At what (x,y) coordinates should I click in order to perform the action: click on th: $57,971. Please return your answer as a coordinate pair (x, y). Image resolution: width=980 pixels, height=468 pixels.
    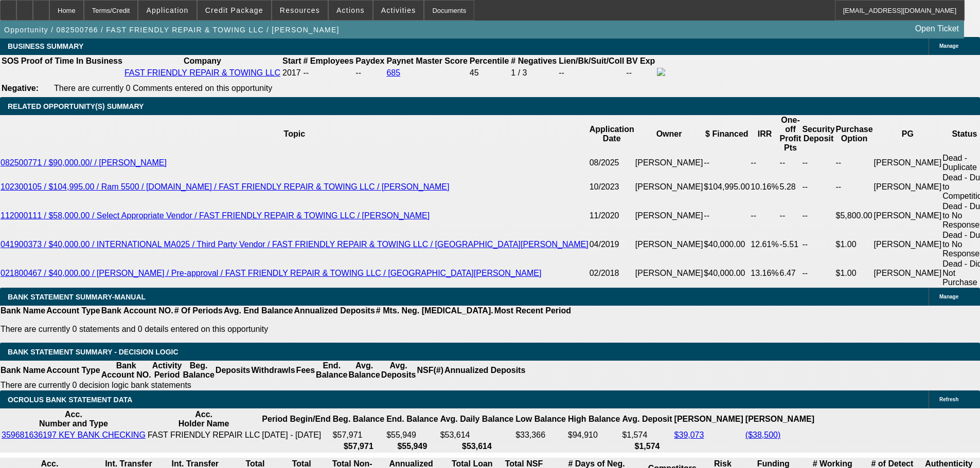
    Looking at the image, I should click on (359, 447).